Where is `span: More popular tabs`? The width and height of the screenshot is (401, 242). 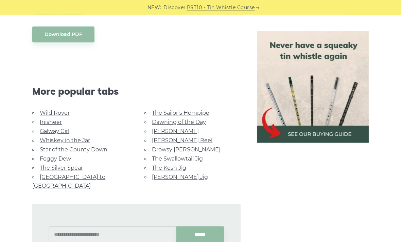
span: More popular tabs is located at coordinates (136, 92).